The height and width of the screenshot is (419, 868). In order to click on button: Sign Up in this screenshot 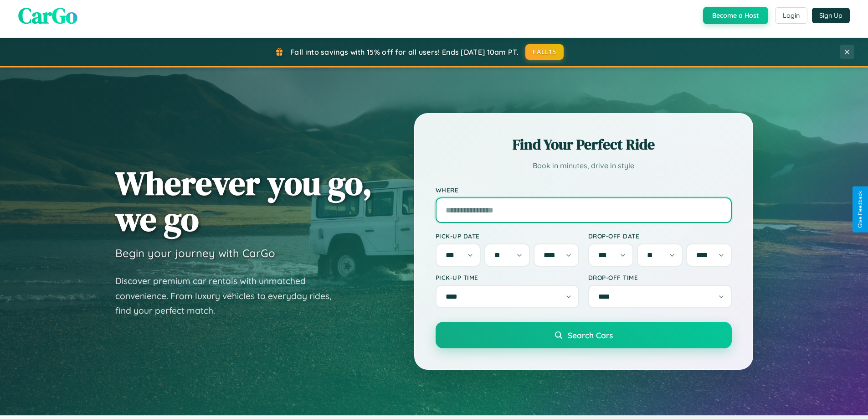, I will do `click(830, 16)`.